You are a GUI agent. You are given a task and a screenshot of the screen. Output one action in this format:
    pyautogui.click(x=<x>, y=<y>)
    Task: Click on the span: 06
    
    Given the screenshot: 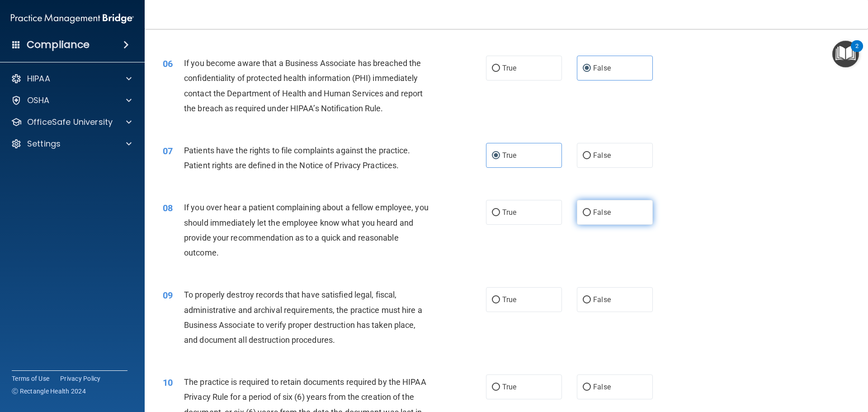 What is the action you would take?
    pyautogui.click(x=168, y=64)
    